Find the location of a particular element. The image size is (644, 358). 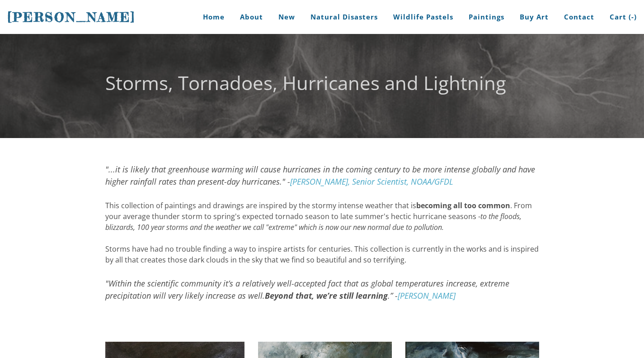

font: "Within the scientific community it’s a relatively well-accepted fact that as global temperatures... is located at coordinates (308, 289).